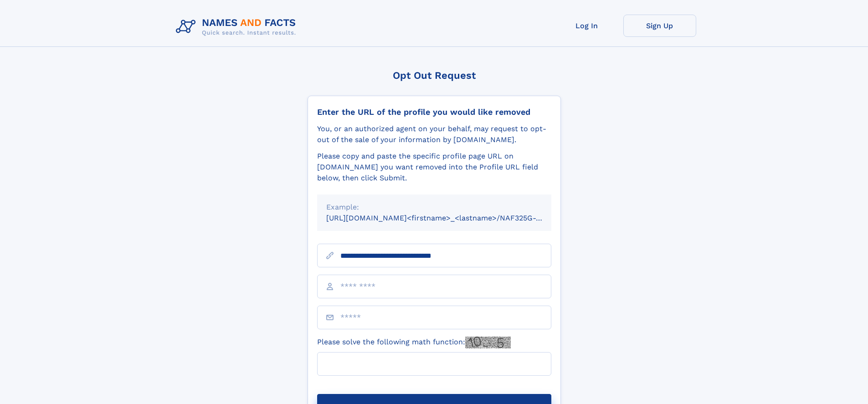  I want to click on img: Logo Names and Facts, so click(238, 27).